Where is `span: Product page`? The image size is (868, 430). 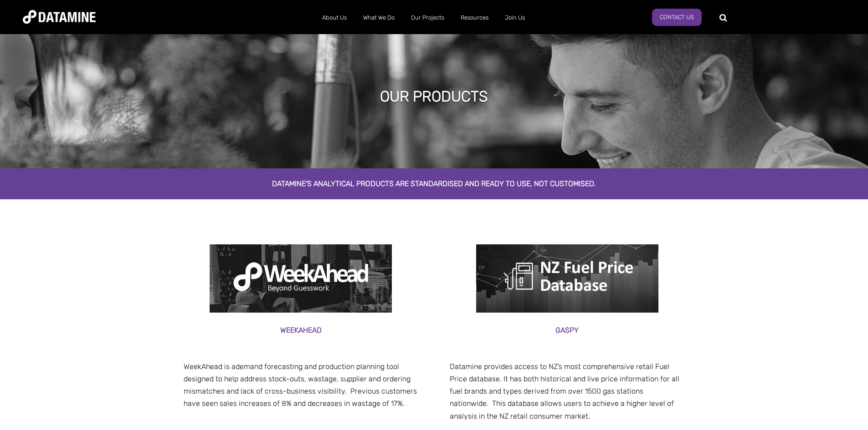 span: Product page is located at coordinates (197, 205).